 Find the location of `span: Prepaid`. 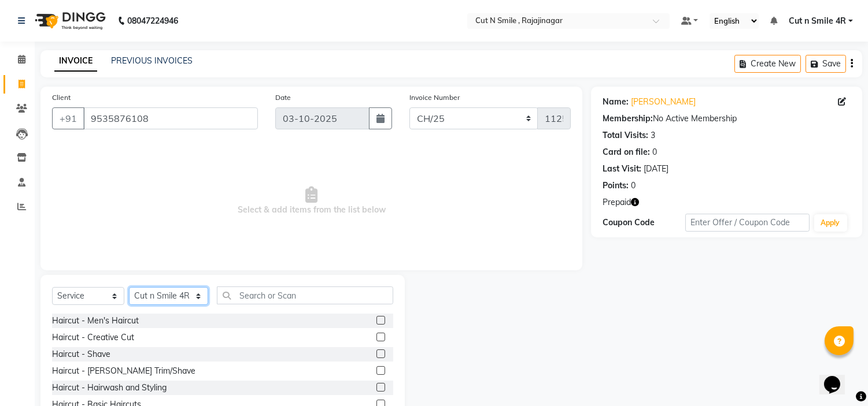

span: Prepaid is located at coordinates (616, 203).